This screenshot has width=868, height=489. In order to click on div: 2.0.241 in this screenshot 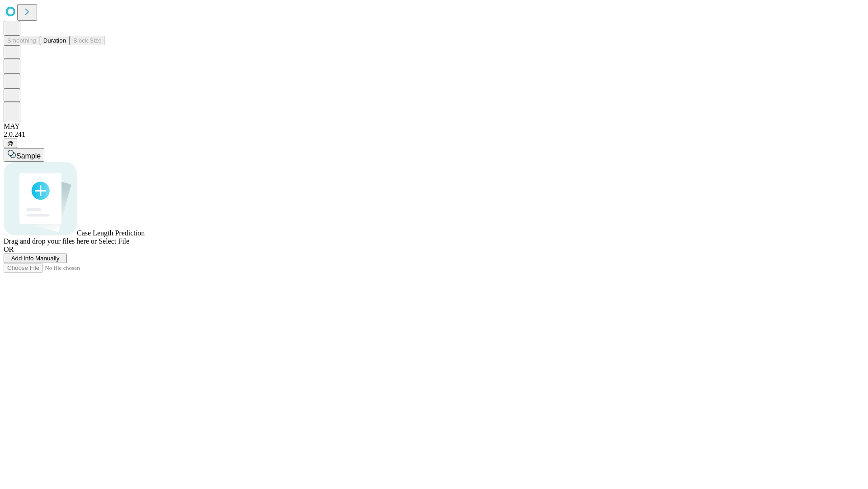, I will do `click(434, 134)`.